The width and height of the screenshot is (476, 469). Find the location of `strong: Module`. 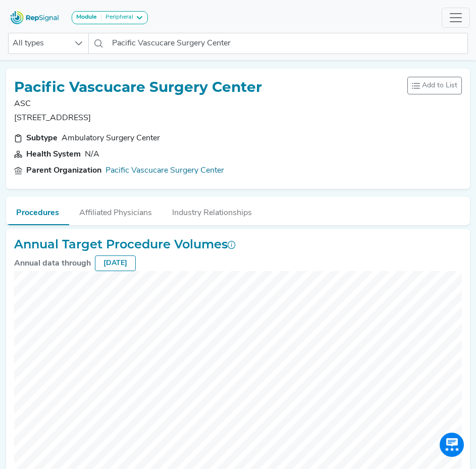

strong: Module is located at coordinates (86, 17).